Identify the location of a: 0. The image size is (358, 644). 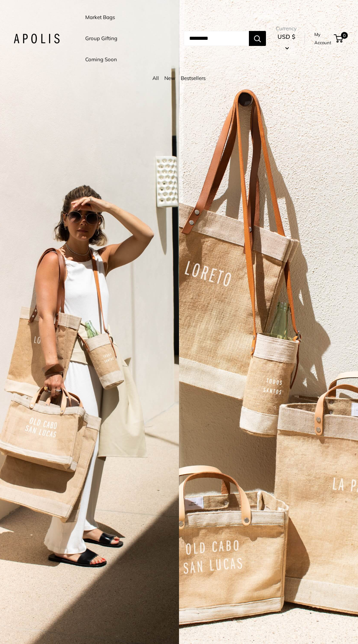
(338, 39).